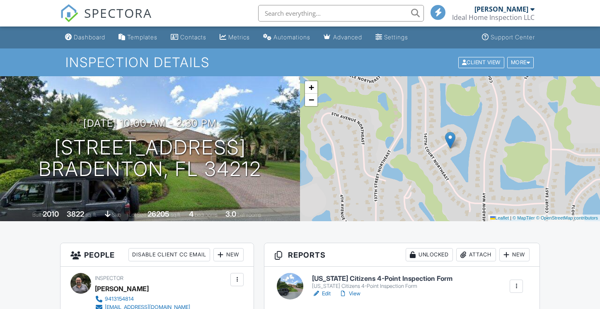  Describe the element at coordinates (234, 37) in the screenshot. I see `a: Metrics` at that location.